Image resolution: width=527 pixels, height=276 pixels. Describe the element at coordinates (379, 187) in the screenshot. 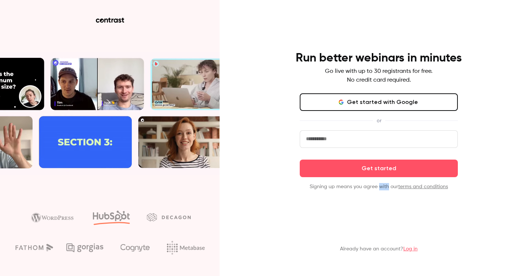

I see `p: Signing up means you agree with our` at that location.